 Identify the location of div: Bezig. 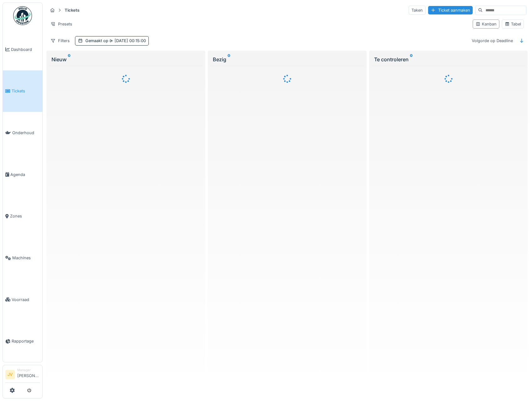
(287, 59).